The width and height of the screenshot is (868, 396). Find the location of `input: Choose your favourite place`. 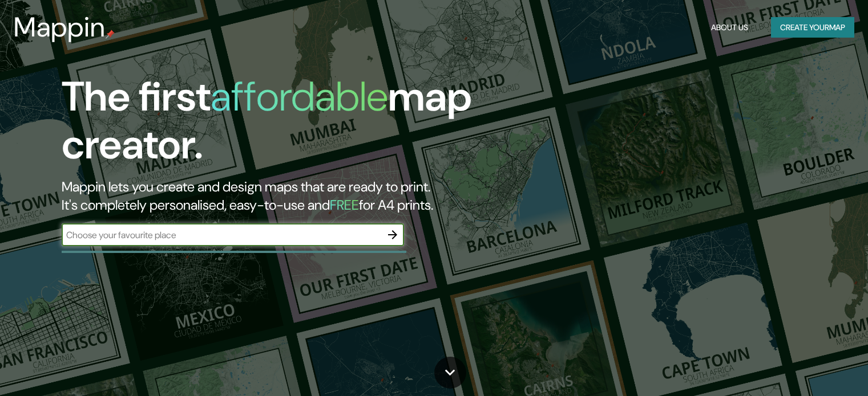

input: Choose your favourite place is located at coordinates (221, 235).